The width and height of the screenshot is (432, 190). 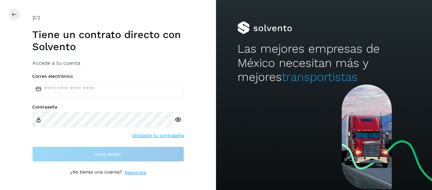 What do you see at coordinates (324, 63) in the screenshot?
I see `h2: Las mejores empresas de México necesitan más y mejores` at bounding box center [324, 63].